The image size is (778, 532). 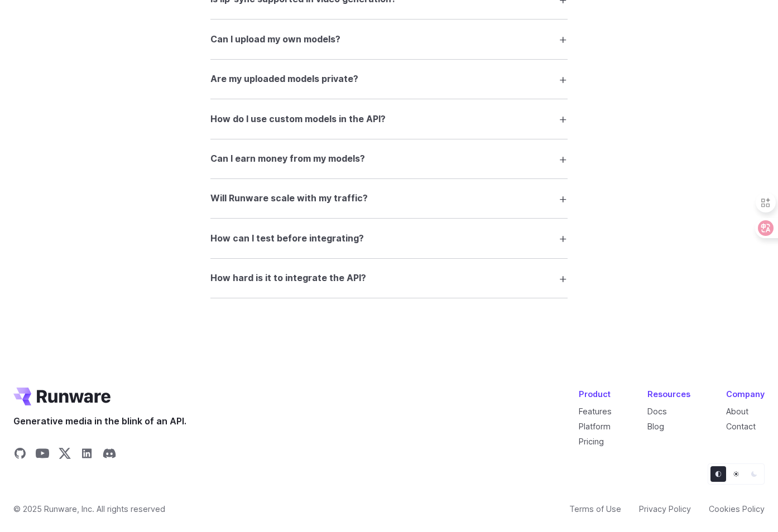 What do you see at coordinates (42, 455) in the screenshot?
I see `a: Share on YouTube` at bounding box center [42, 455].